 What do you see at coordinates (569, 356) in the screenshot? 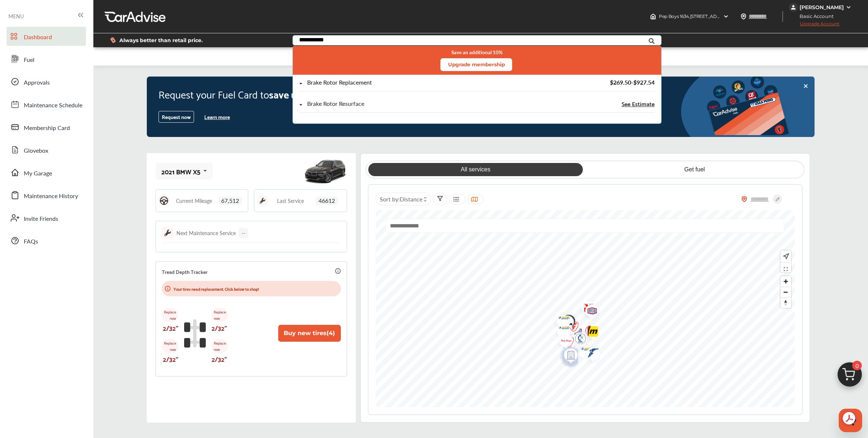
I see `img: empty_shop_logo.394c5474.svg` at bounding box center [569, 356].